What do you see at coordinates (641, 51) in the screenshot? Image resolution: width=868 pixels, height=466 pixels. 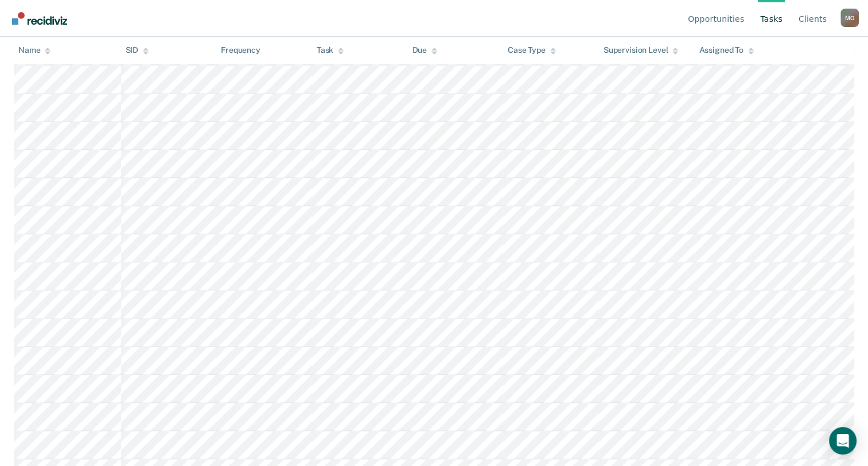 I see `div: Supervision Level` at bounding box center [641, 51].